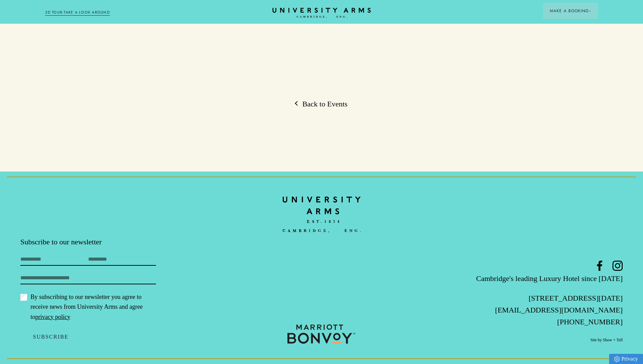 This screenshot has width=643, height=364. What do you see at coordinates (321, 334) in the screenshot?
I see `img: 0b373a9250846ddb45707c9c41e4bd95.svg` at bounding box center [321, 334].